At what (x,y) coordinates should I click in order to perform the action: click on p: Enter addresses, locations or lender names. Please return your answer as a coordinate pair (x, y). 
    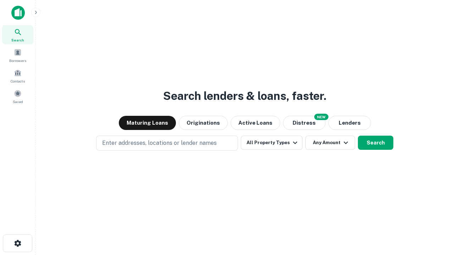
    Looking at the image, I should click on (159, 143).